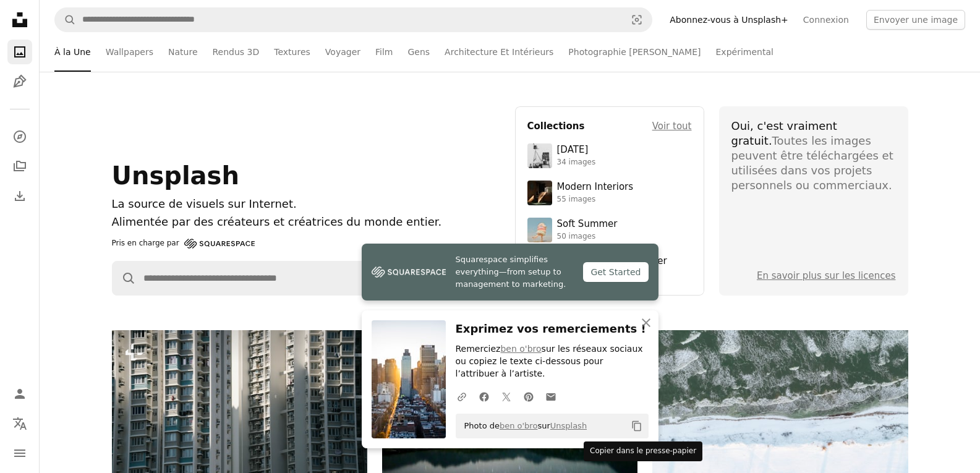 This screenshot has height=473, width=980. Describe the element at coordinates (552, 329) in the screenshot. I see `h3: Exprimez vos remerciements !` at that location.